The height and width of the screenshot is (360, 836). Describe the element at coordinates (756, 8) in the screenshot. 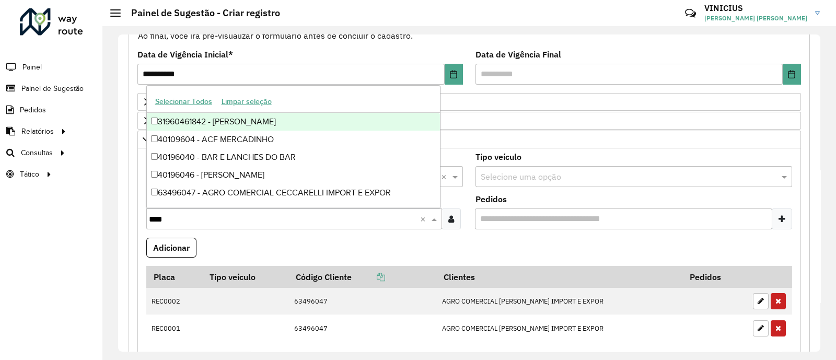

I see `h3: VINICIUS` at that location.